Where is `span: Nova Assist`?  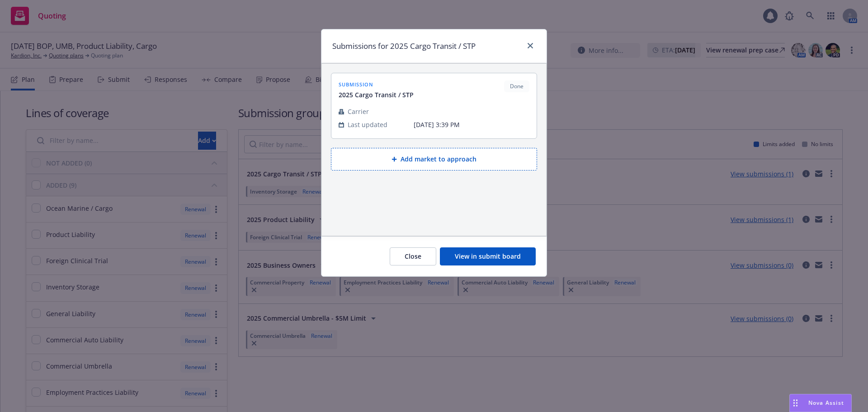
span: Nova Assist is located at coordinates (826, 403).